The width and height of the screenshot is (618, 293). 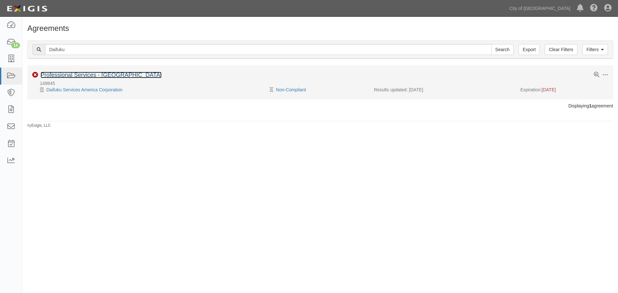 What do you see at coordinates (320, 106) in the screenshot?
I see `div: Displaying agreement` at bounding box center [320, 106].